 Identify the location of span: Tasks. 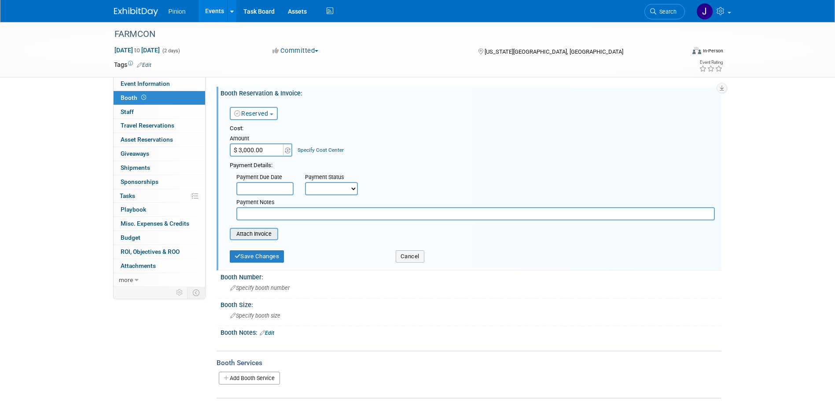
(127, 196).